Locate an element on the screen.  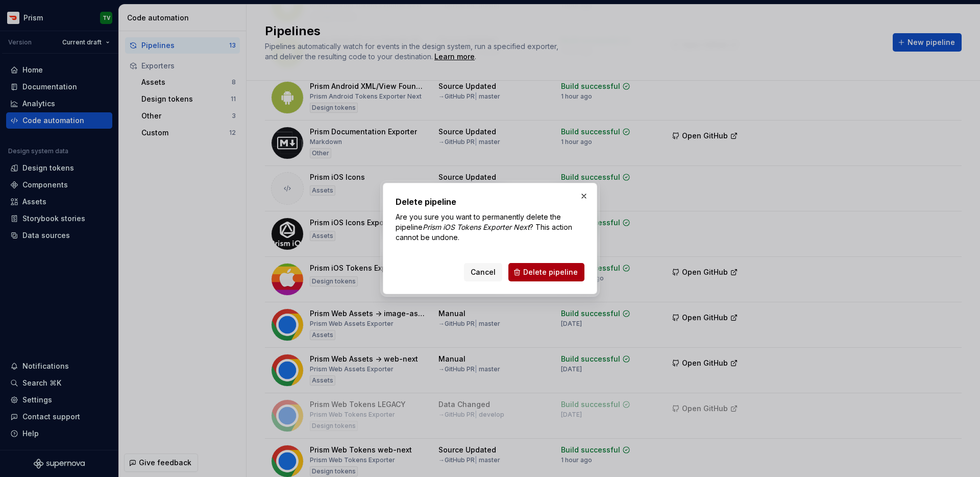
i: Prism iOS Tokens Exporter Next is located at coordinates (476, 227).